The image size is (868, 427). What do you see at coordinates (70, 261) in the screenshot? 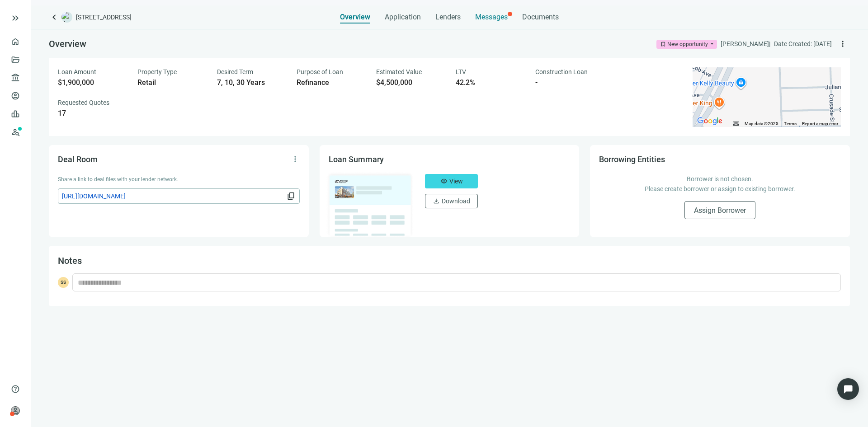
I see `span: Notes` at bounding box center [70, 261].